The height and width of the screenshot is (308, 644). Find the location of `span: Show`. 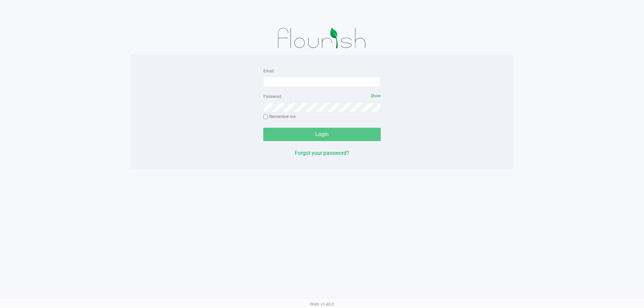

span: Show is located at coordinates (375, 96).